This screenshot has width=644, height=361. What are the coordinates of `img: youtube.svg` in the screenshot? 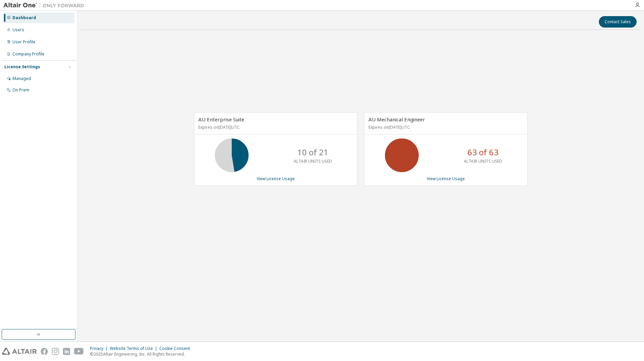 It's located at (79, 352).